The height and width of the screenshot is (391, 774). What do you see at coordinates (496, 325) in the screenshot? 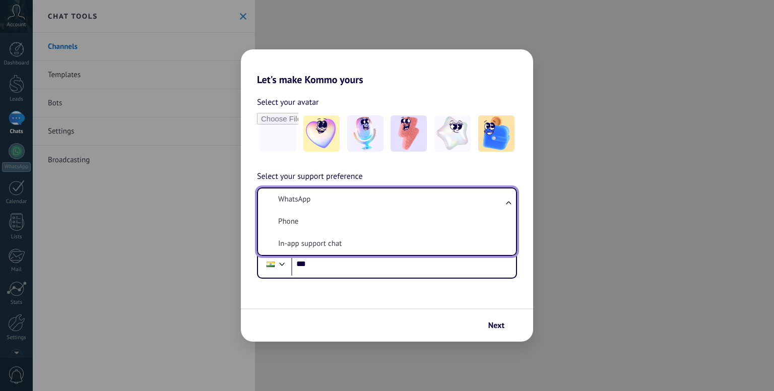
I see `span: Next` at bounding box center [496, 325].